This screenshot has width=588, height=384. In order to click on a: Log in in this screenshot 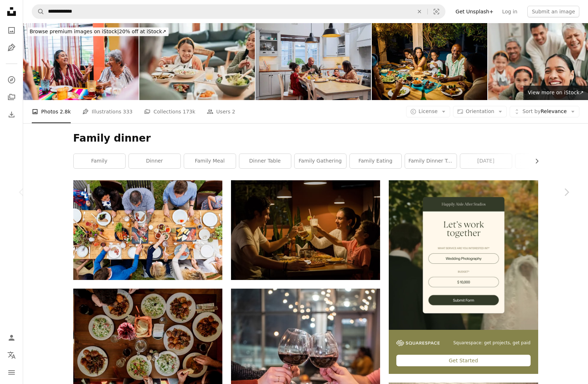, I will do `click(510, 11)`.